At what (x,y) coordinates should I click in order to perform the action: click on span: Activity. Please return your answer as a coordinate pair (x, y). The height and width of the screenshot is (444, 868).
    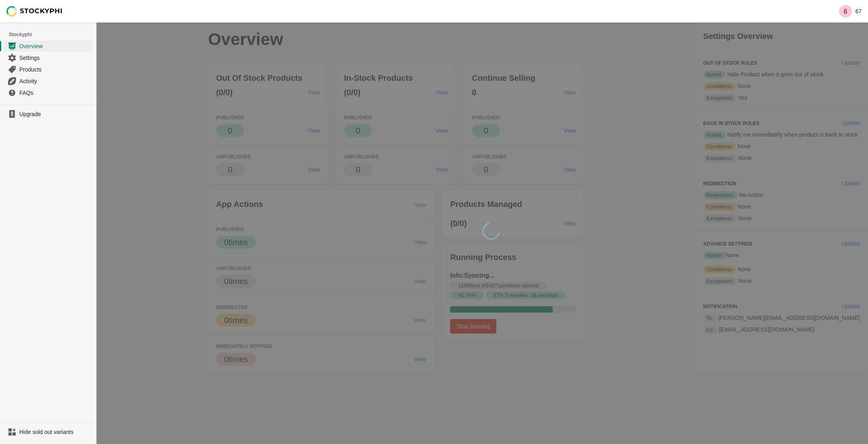
    Looking at the image, I should click on (55, 81).